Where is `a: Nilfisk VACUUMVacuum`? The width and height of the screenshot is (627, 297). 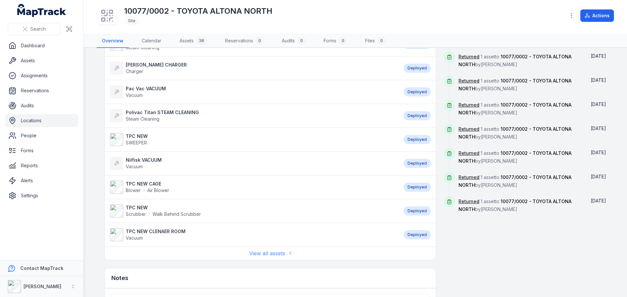
a: Nilfisk VACUUMVacuum is located at coordinates (253, 164).